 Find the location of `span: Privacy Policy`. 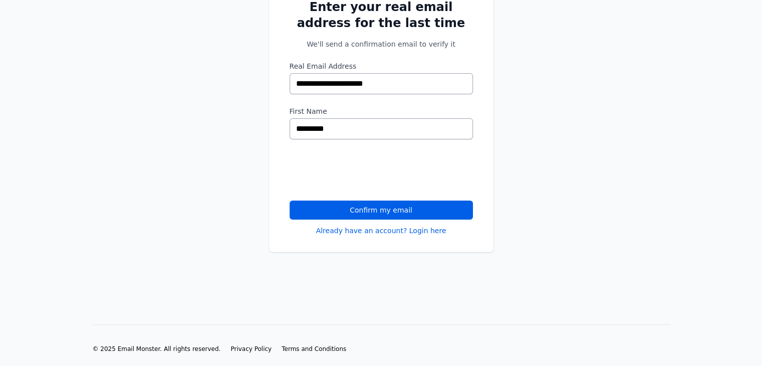

span: Privacy Policy is located at coordinates (251, 349).